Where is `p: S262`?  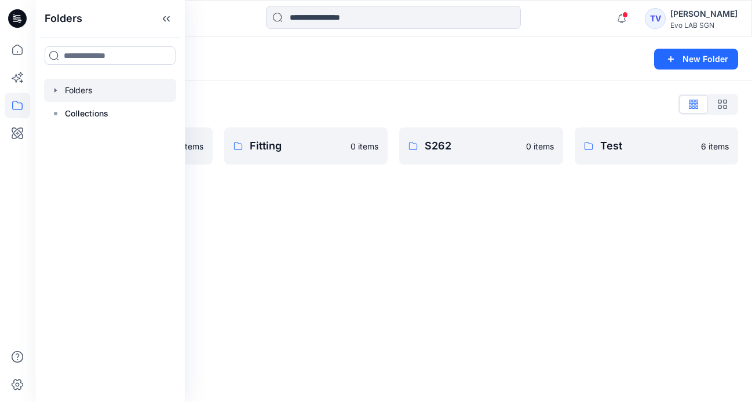
p: S262 is located at coordinates (471, 146).